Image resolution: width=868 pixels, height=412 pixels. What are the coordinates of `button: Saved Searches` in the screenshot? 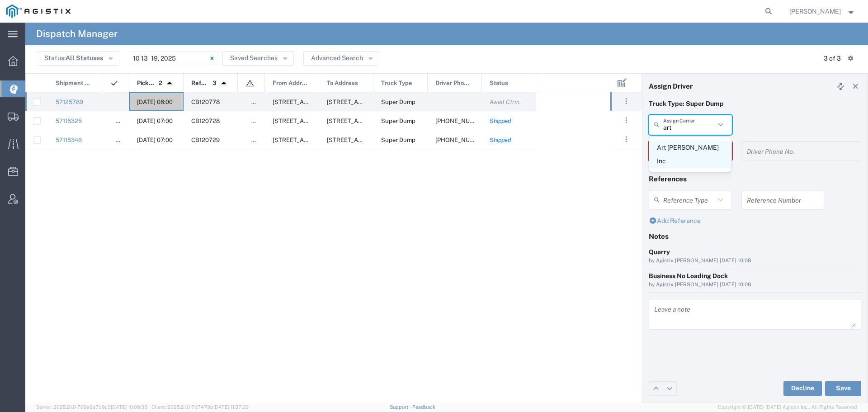 It's located at (258, 58).